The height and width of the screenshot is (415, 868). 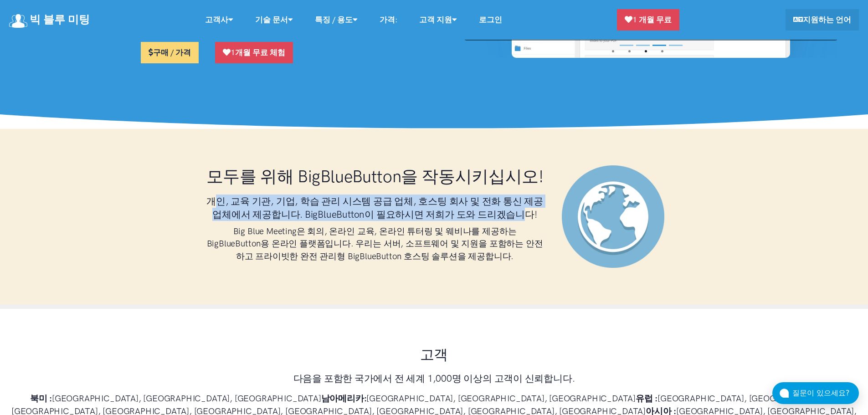 I want to click on a: 고객 지원, so click(x=438, y=19).